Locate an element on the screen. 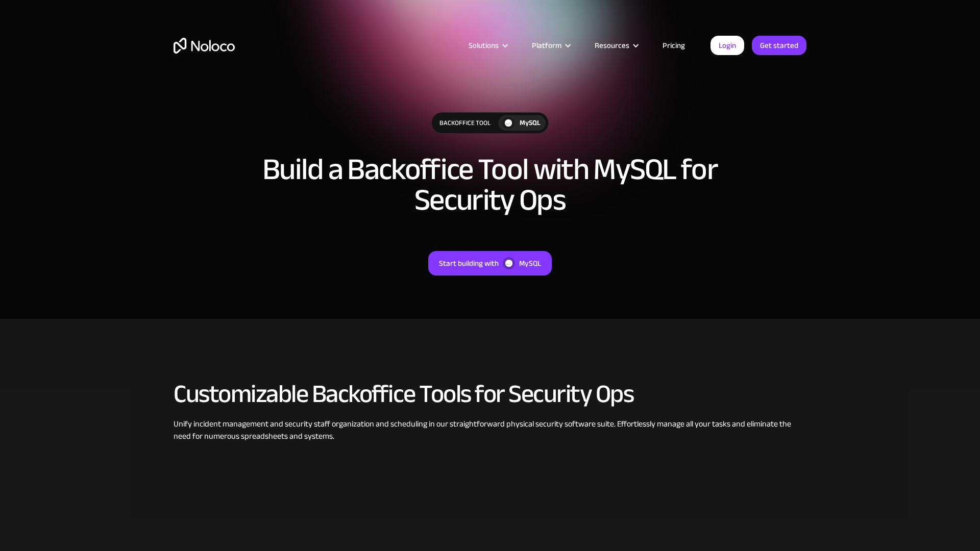 This screenshot has width=980, height=551. div: Start building with is located at coordinates (469, 263).